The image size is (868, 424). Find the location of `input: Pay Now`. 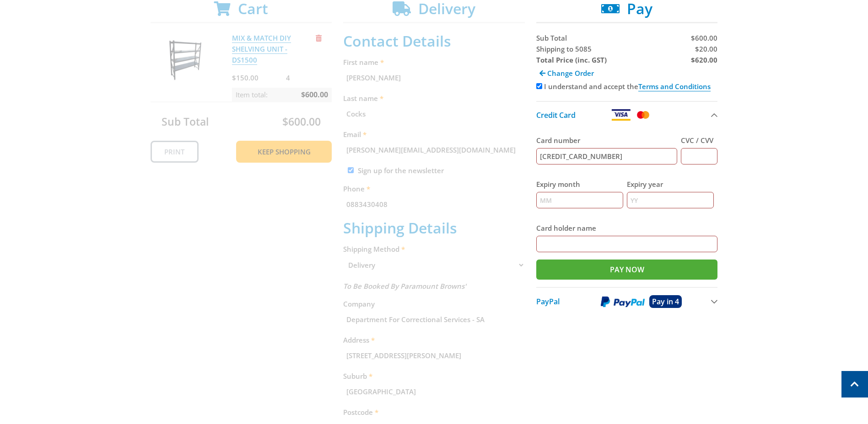

input: Pay Now is located at coordinates (627, 269).